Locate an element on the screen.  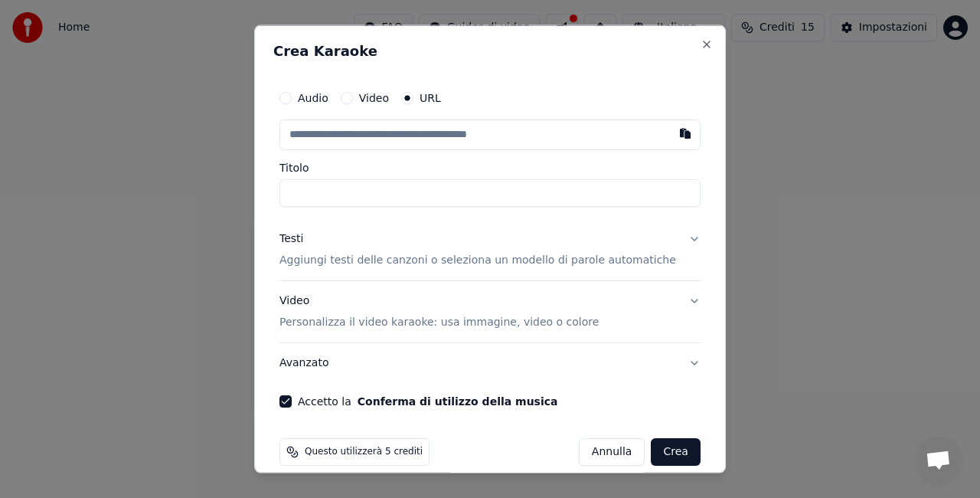
p: Aggiungi testi delle canzoni o seleziona un modello di parole automatiche is located at coordinates (478, 259).